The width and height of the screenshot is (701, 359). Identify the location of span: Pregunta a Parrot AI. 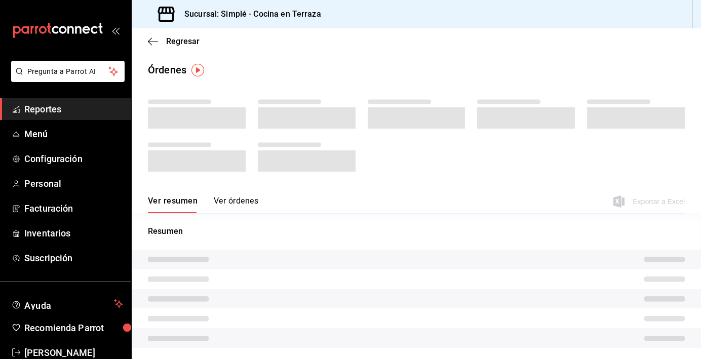
(68, 71).